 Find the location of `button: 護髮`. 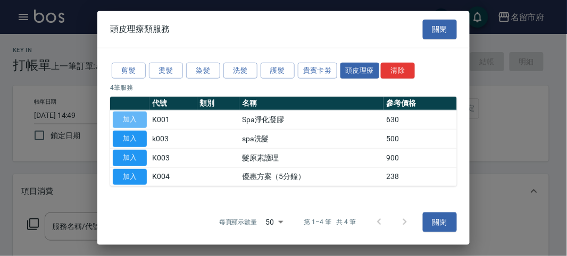

button: 護髮 is located at coordinates (278, 70).